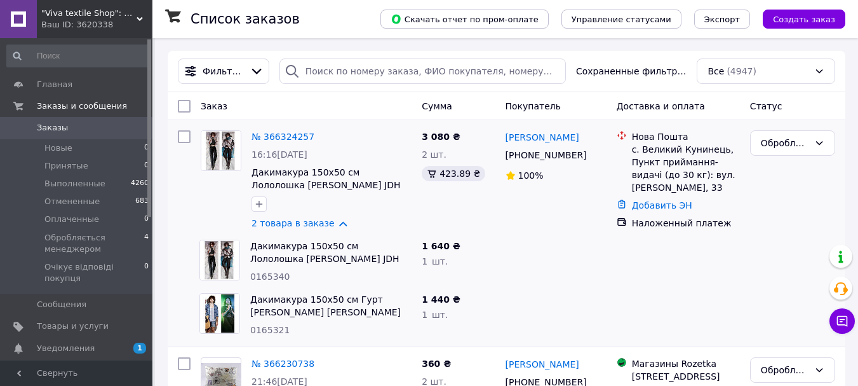 This screenshot has height=386, width=858. What do you see at coordinates (441, 246) in the screenshot?
I see `span: 1 640 ₴` at bounding box center [441, 246].